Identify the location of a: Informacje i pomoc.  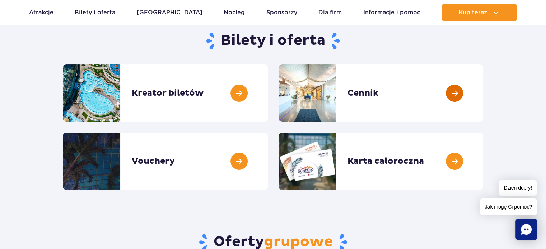
(392, 13).